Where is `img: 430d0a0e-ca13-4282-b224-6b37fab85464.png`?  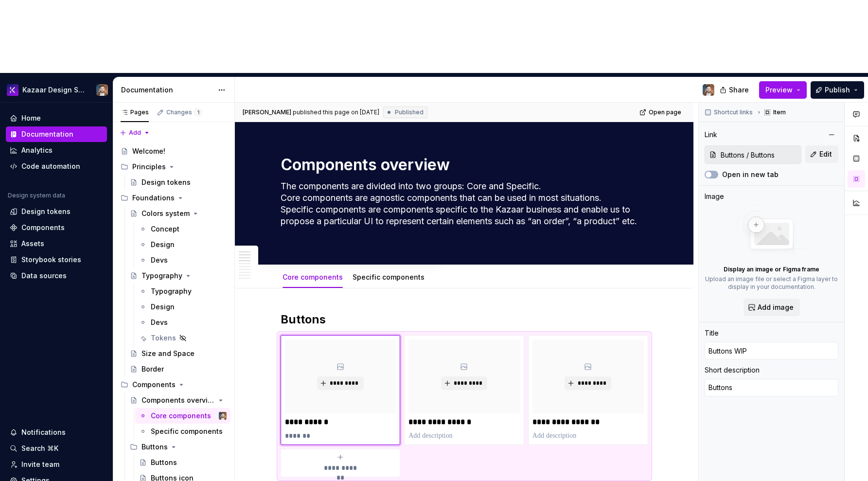 img: 430d0a0e-ca13-4282-b224-6b37fab85464.png is located at coordinates (13, 90).